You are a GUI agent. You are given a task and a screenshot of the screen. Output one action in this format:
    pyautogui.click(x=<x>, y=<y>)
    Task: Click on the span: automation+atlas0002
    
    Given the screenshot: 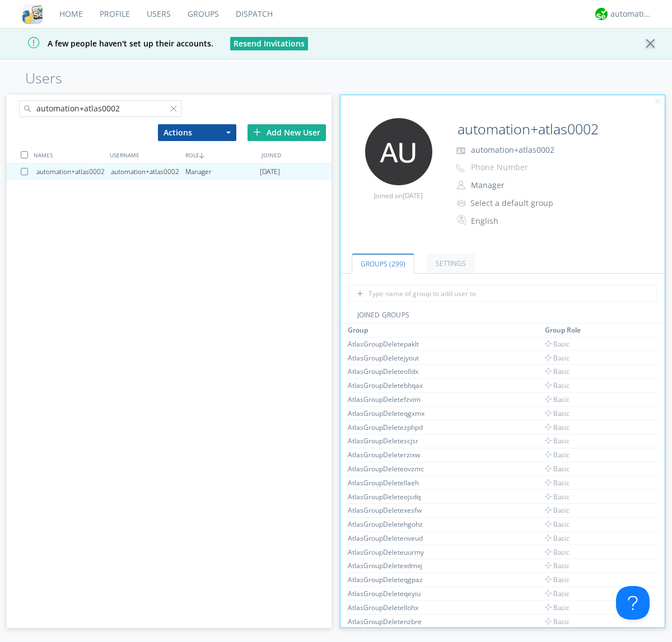 What is the action you would take?
    pyautogui.click(x=513, y=149)
    